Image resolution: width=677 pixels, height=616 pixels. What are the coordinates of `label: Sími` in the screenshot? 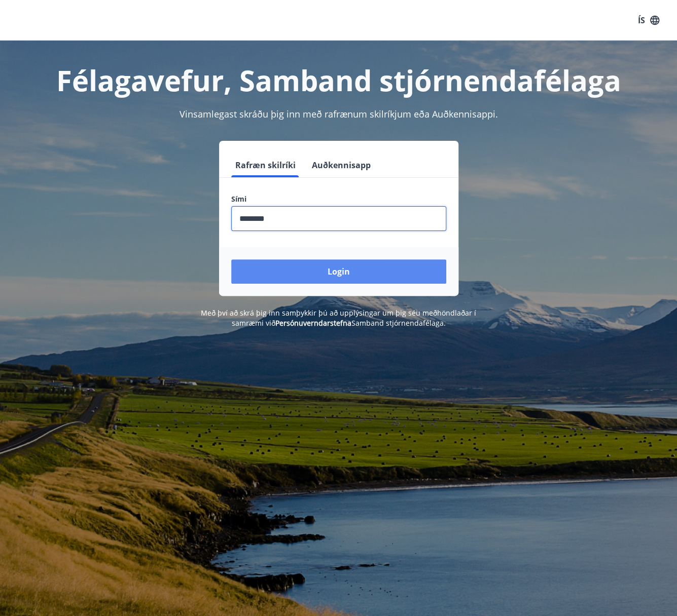 It's located at (338, 199).